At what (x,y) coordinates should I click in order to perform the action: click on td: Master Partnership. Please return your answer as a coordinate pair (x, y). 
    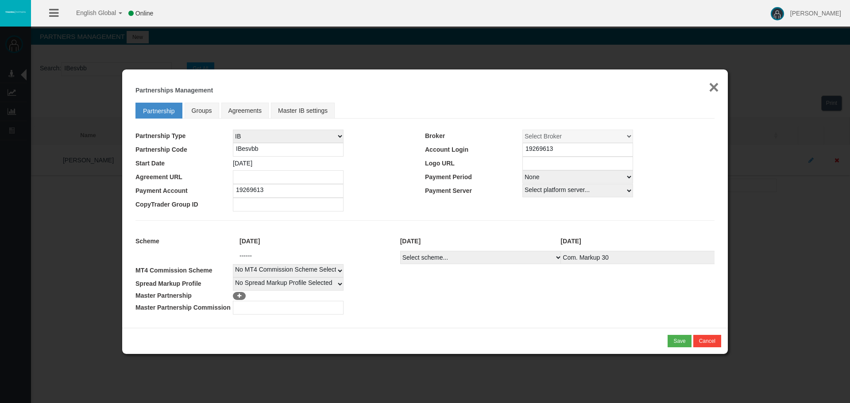
    Looking at the image, I should click on (184, 296).